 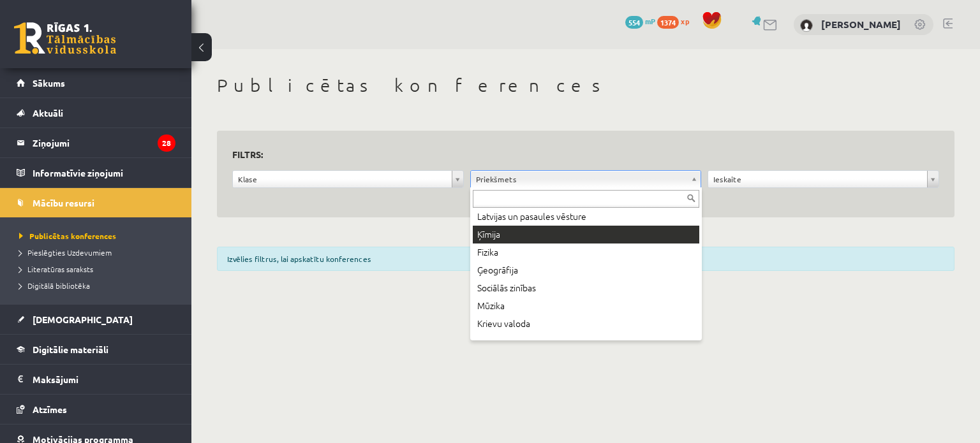 What do you see at coordinates (586, 288) in the screenshot?
I see `div: Sociālās zinības` at bounding box center [586, 288].